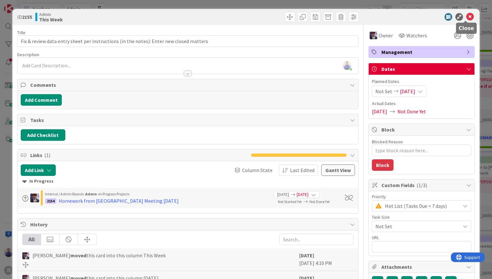  I want to click on span: Not Started Yet, so click(290, 201).